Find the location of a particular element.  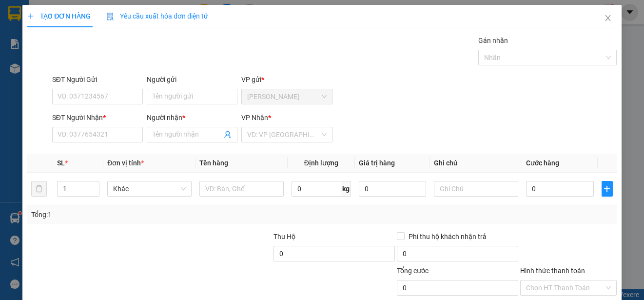

label: Hình thức thanh toán is located at coordinates (552, 271).